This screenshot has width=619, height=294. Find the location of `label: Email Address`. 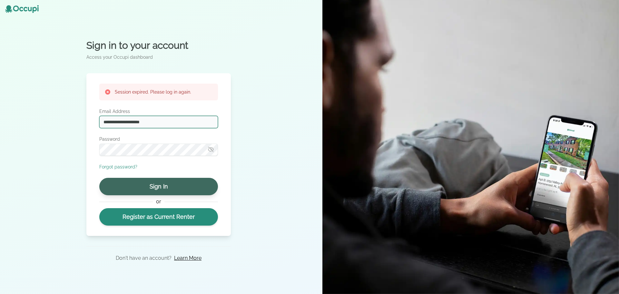

label: Email Address is located at coordinates (159, 111).